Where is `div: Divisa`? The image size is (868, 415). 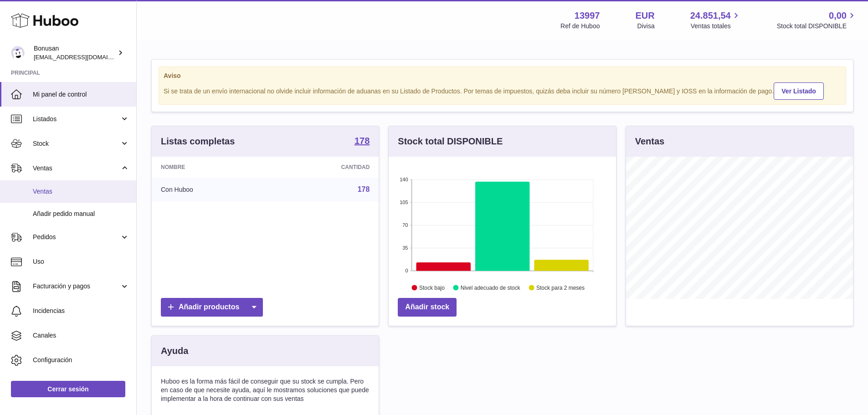
div: Divisa is located at coordinates (646, 26).